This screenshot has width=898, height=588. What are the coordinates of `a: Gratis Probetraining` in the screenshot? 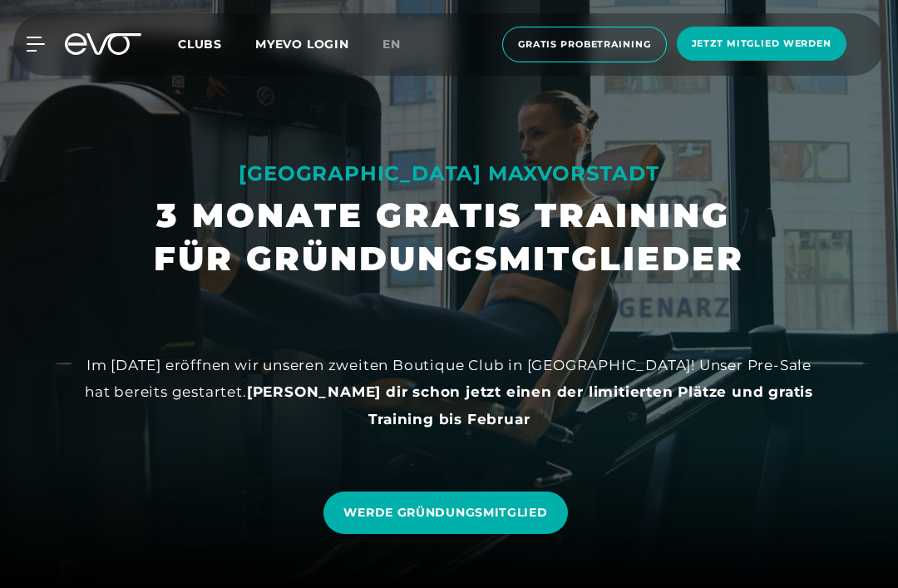 It's located at (585, 45).